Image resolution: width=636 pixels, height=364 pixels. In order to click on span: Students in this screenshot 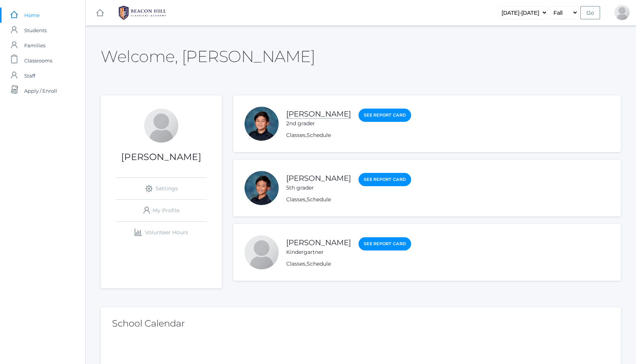, I will do `click(35, 31)`.